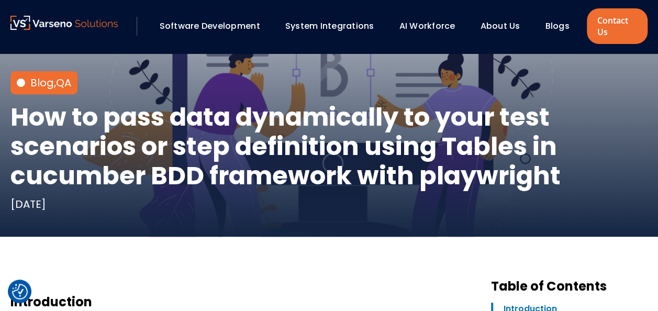  Describe the element at coordinates (335, 26) in the screenshot. I see `div: System Integrations` at that location.